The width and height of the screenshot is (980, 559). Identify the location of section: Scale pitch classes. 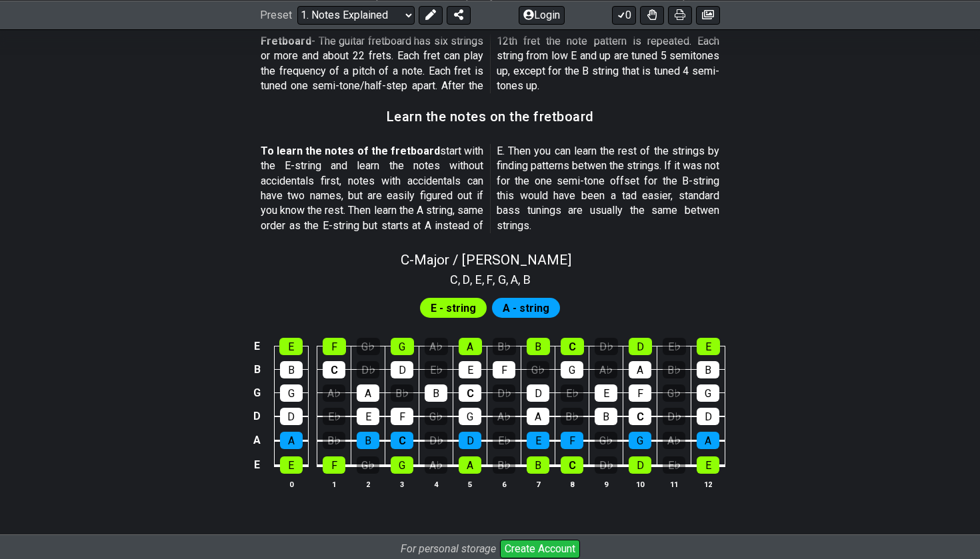
(490, 279).